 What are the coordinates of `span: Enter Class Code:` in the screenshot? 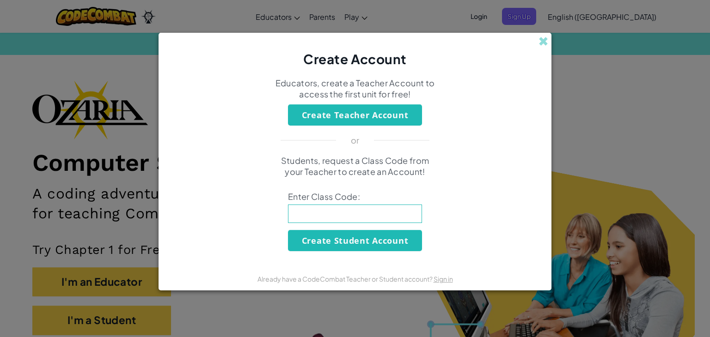 It's located at (355, 197).